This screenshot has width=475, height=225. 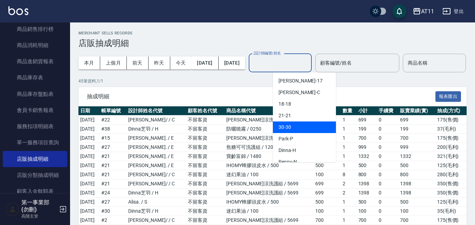 What do you see at coordinates (269, 111) in the screenshot?
I see `th: 商品名稱代號` at bounding box center [269, 111].